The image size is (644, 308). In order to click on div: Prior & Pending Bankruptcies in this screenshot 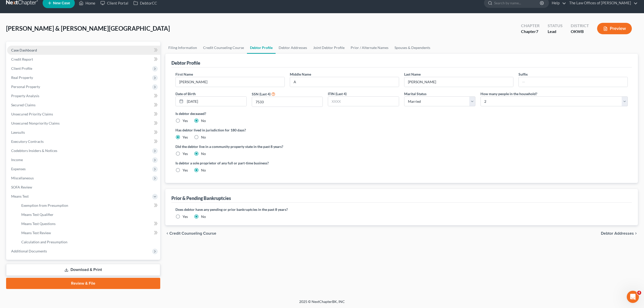, I will do `click(201, 198)`.